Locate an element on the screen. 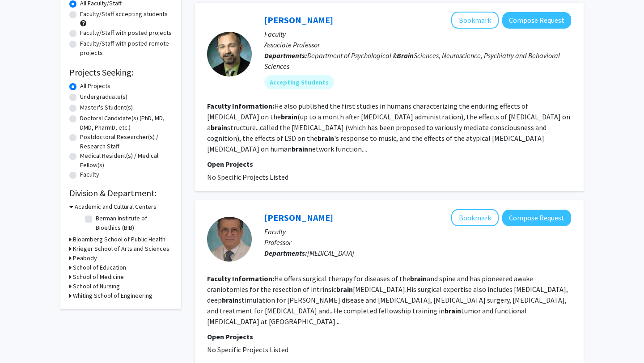 The width and height of the screenshot is (644, 363). h3: Academic and Cultural Centers is located at coordinates (116, 206).